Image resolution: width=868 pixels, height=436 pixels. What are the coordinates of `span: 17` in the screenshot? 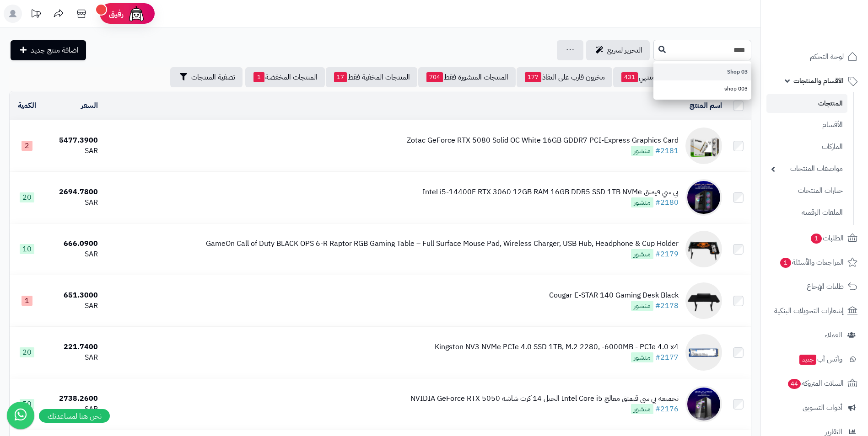 It's located at (341, 77).